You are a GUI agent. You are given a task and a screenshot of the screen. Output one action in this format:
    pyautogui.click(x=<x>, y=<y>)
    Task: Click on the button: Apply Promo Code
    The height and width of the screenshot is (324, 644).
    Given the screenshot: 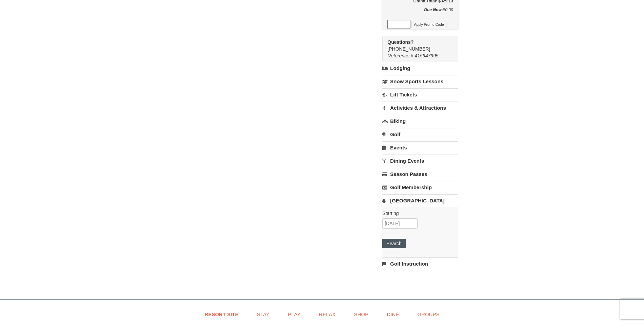 What is the action you would take?
    pyautogui.click(x=429, y=24)
    